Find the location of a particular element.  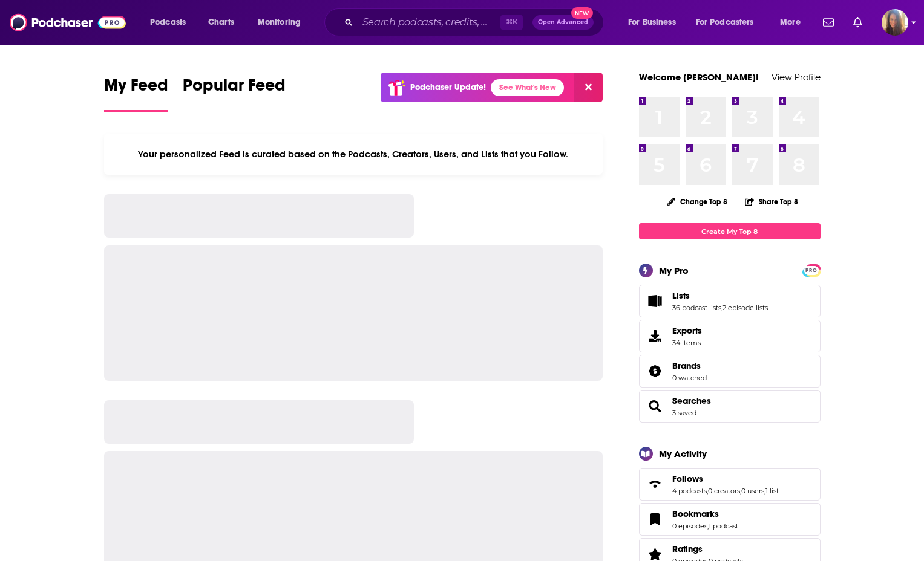

a: 0 watched is located at coordinates (689, 378).